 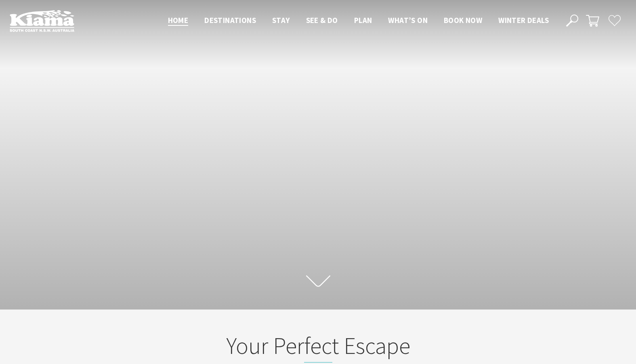 I want to click on img: Kiama Logo, so click(x=42, y=21).